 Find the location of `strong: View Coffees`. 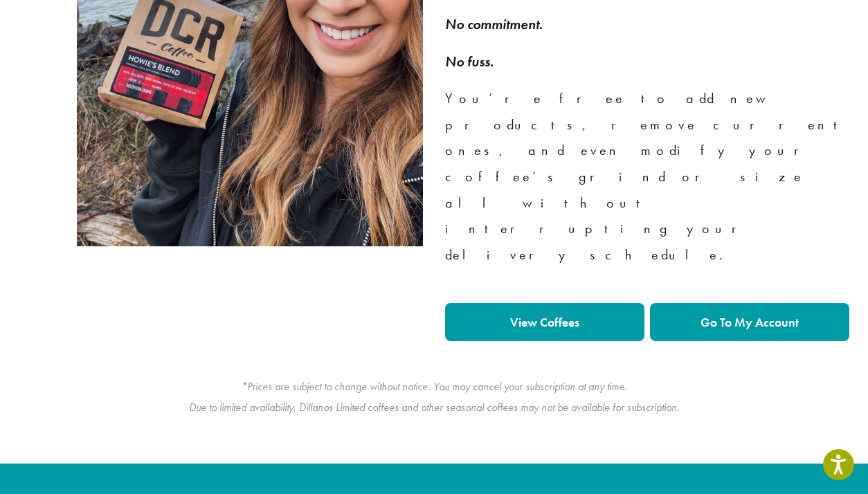

strong: View Coffees is located at coordinates (545, 322).